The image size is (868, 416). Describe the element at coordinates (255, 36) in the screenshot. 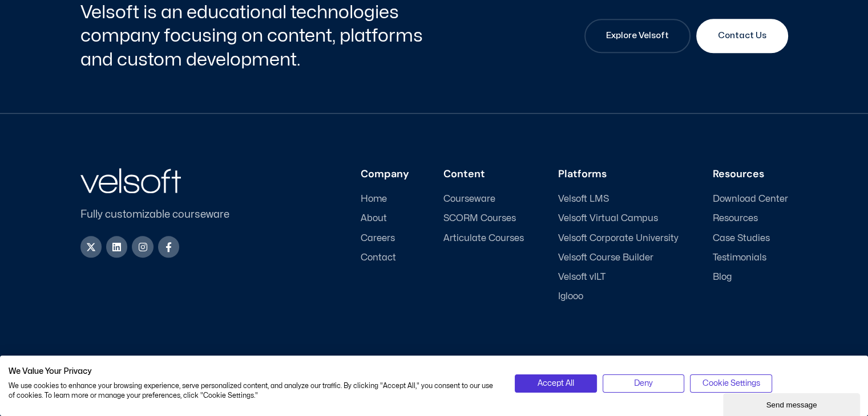

I see `h2: Velsoft is an educational technologies company focusing on content, platforms and custom developm...` at that location.